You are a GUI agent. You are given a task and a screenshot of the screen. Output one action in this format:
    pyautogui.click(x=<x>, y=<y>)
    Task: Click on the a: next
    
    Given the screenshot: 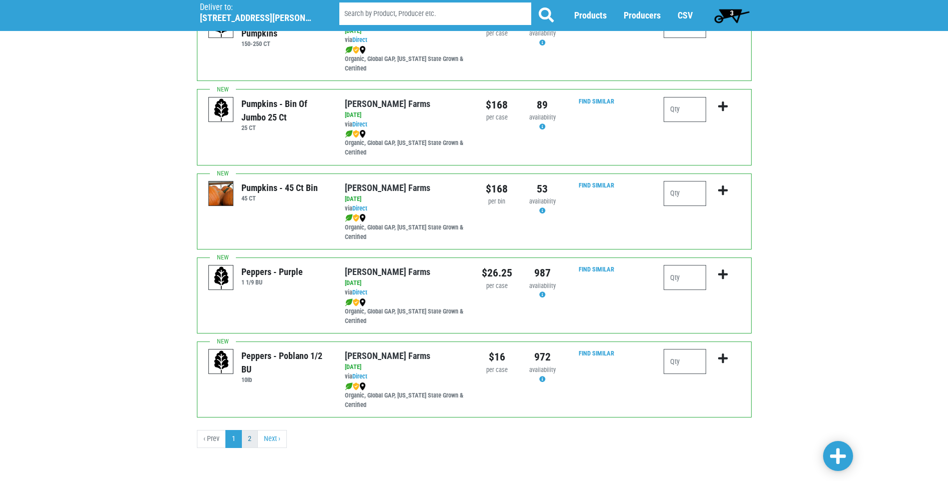 What is the action you would take?
    pyautogui.click(x=272, y=439)
    